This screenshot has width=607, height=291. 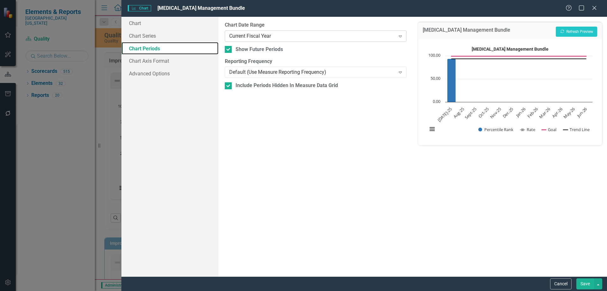 I want to click on button: View chart menu, Severe Sepsis and Septic Shock Management Bundle, so click(x=432, y=129).